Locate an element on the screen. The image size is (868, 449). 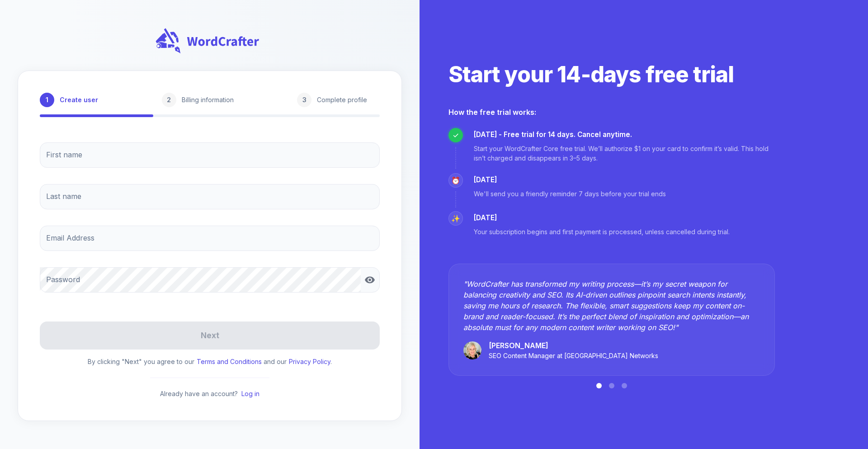
div: 1 is located at coordinates (47, 100).